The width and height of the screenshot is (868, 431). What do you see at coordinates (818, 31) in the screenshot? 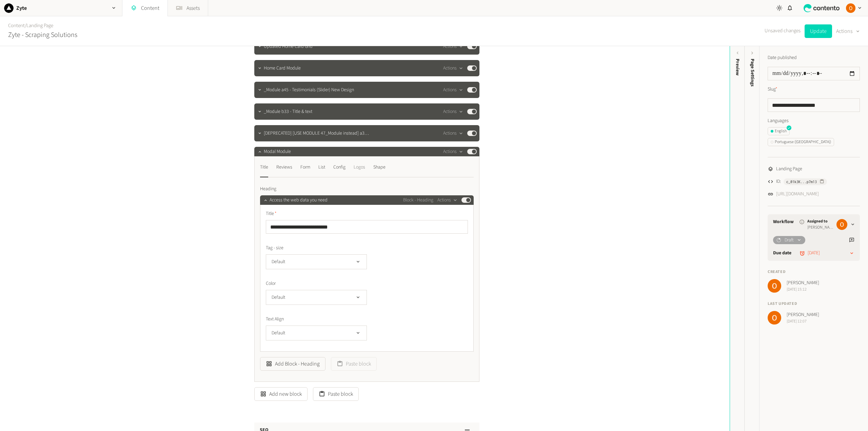
I see `button: Update` at bounding box center [818, 31].